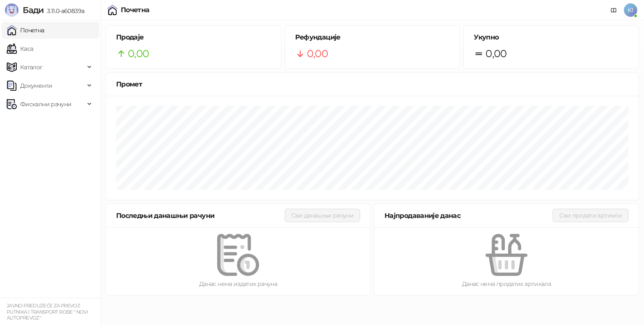  What do you see at coordinates (590, 215) in the screenshot?
I see `button: Сви продати артикли` at bounding box center [590, 215].